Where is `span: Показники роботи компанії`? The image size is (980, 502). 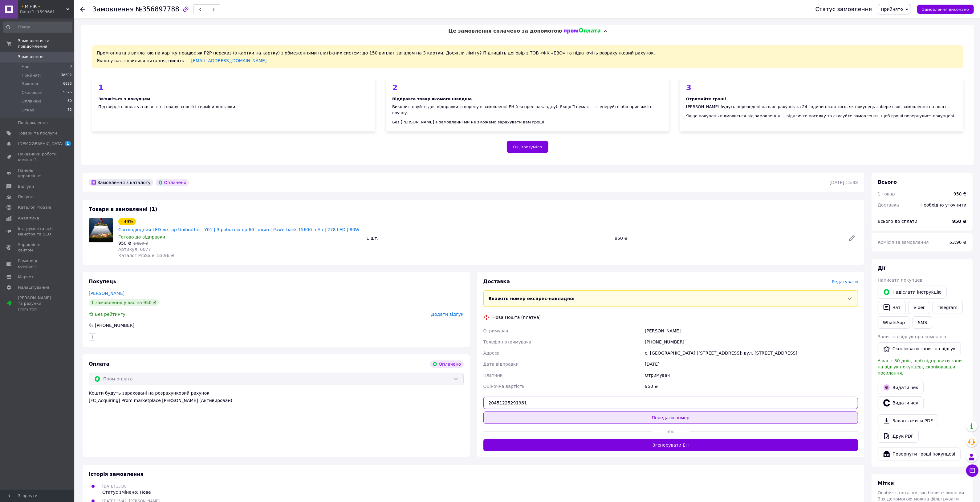 span: Показники роботи компанії is located at coordinates (37, 157).